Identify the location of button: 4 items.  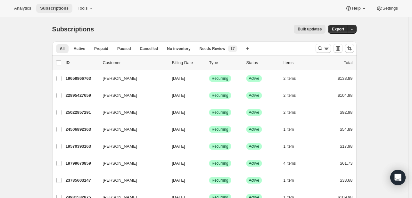
(293, 163).